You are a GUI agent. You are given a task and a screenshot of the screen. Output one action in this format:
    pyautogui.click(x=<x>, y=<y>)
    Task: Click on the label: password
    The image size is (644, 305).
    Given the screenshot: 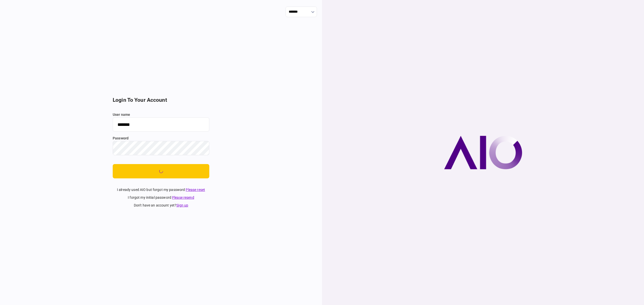 What is the action you would take?
    pyautogui.click(x=161, y=138)
    